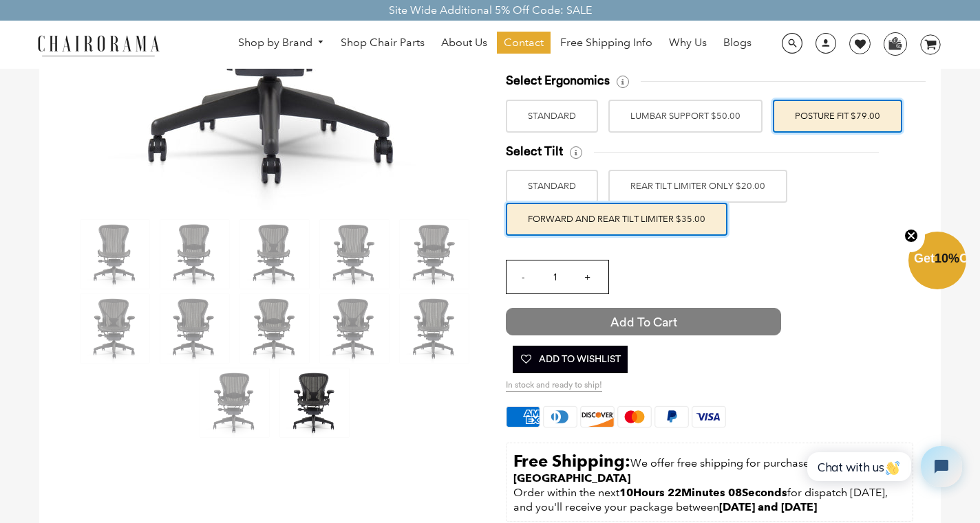 The width and height of the screenshot is (980, 523). Describe the element at coordinates (737, 43) in the screenshot. I see `span: Blogs` at that location.